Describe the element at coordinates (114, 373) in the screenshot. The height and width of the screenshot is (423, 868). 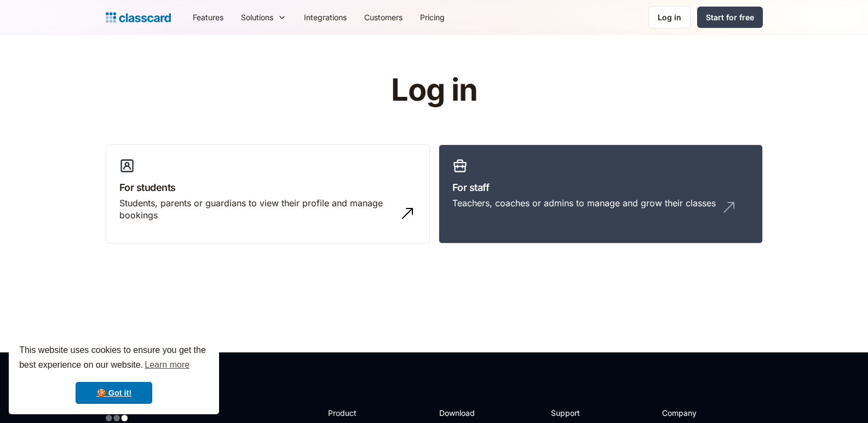
I see `div: cookieconsent` at that location.